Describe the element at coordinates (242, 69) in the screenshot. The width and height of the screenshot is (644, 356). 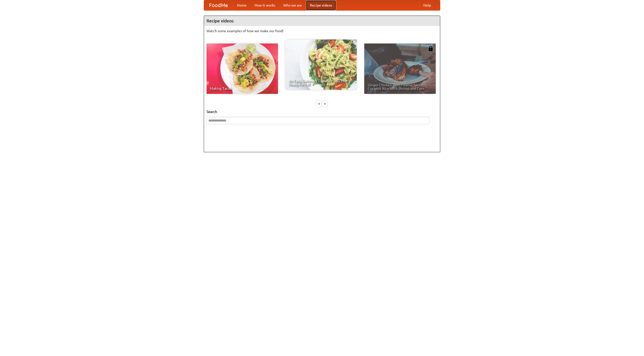
I see `a: Making Tacos` at that location.